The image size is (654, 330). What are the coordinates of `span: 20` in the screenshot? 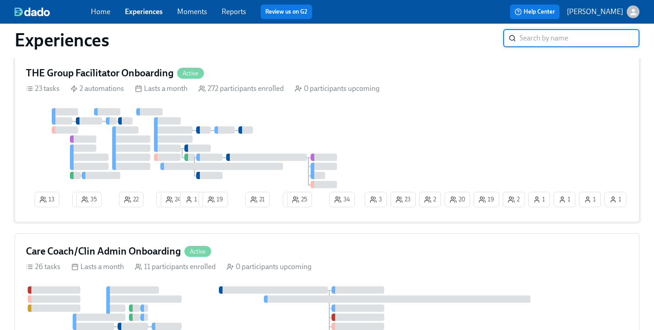 It's located at (458, 199).